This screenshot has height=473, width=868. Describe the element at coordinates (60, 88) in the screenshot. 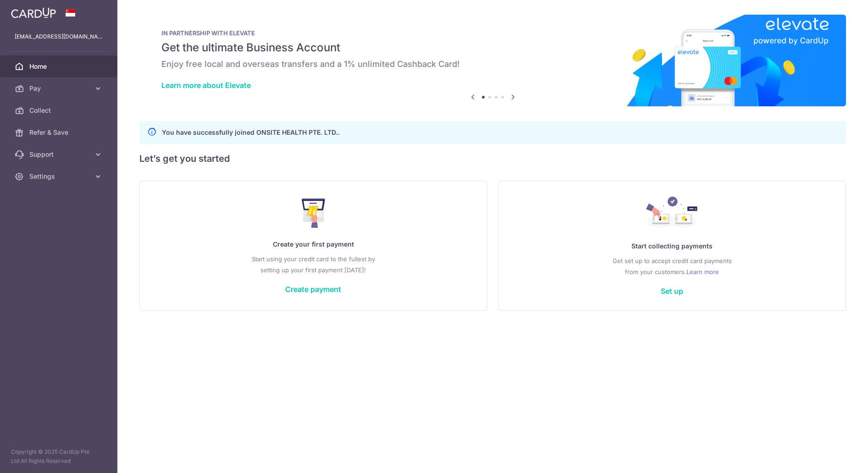

I see `span: Pay` at that location.